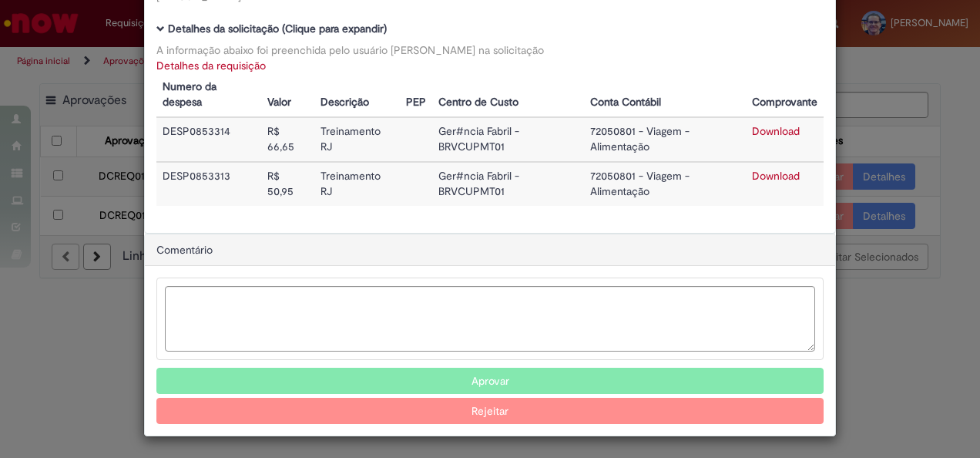 Image resolution: width=980 pixels, height=458 pixels. Describe the element at coordinates (287, 95) in the screenshot. I see `th: Valor` at that location.